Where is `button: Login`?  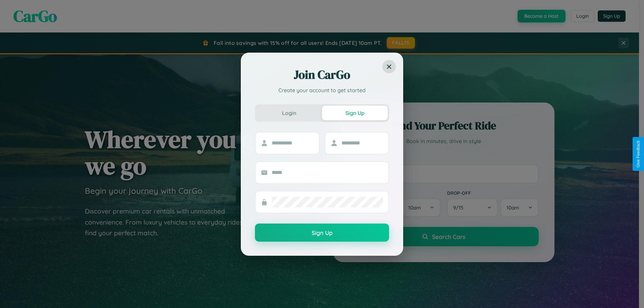
button: Login is located at coordinates (289, 113).